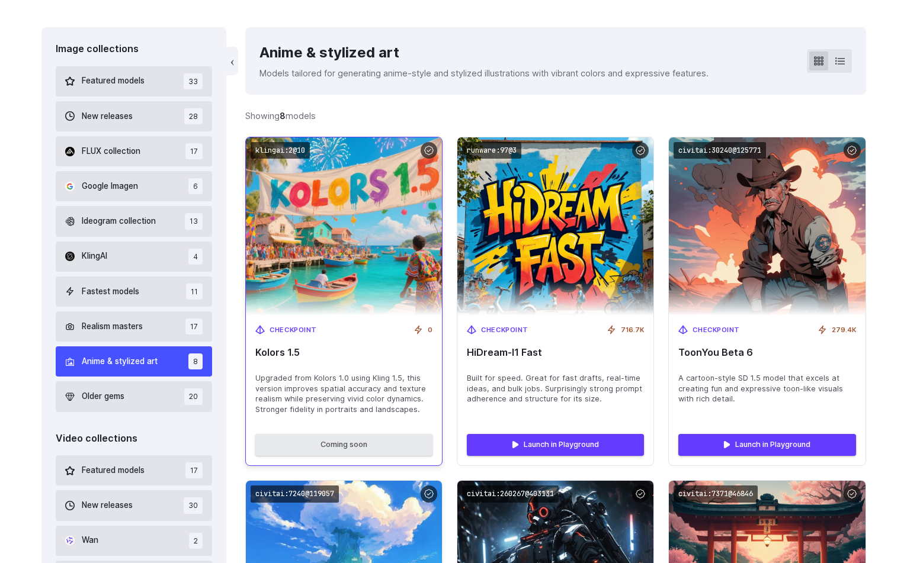 The width and height of the screenshot is (907, 563). What do you see at coordinates (110, 292) in the screenshot?
I see `span: Fastest models` at bounding box center [110, 292].